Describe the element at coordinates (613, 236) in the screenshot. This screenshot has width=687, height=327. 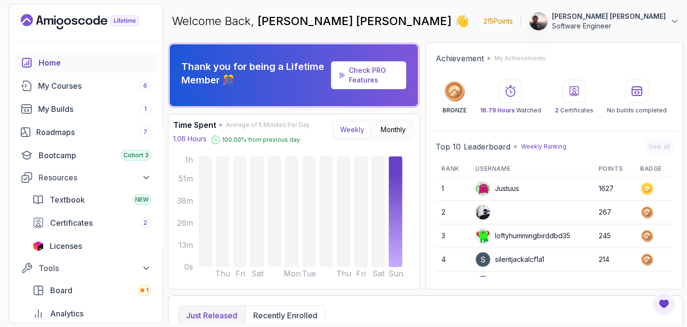
I see `td: 245` at that location.